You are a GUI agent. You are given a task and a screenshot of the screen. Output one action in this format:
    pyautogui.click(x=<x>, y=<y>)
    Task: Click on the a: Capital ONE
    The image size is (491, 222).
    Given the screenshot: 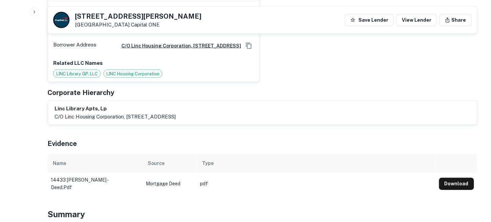 What is the action you would take?
    pyautogui.click(x=145, y=24)
    